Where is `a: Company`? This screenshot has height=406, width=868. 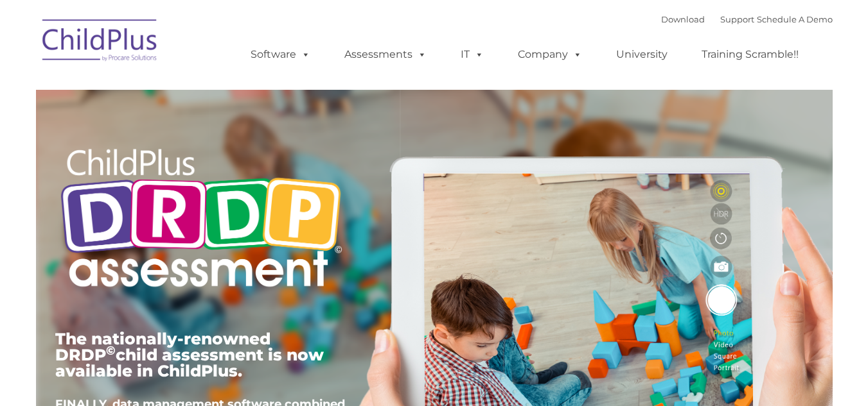 a: Company is located at coordinates (550, 55).